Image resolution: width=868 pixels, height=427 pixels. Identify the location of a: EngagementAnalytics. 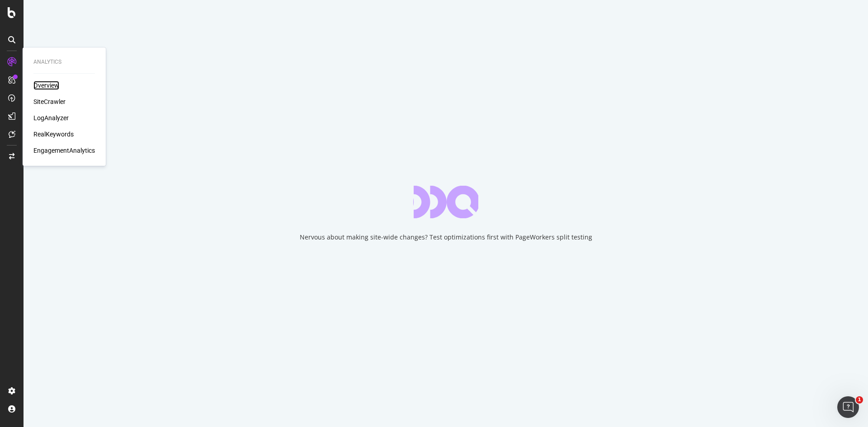
(64, 150).